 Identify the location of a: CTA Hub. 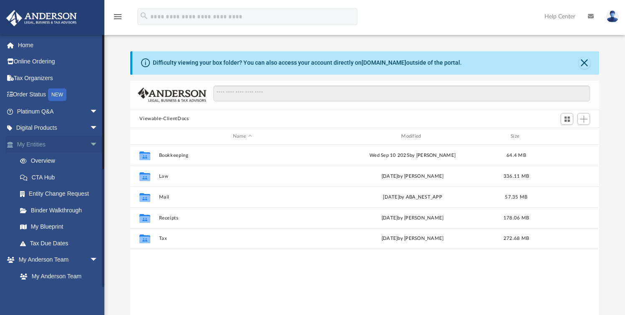
(61, 177).